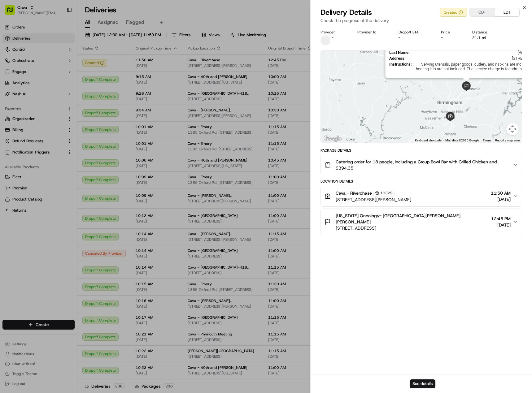 Image resolution: width=532 pixels, height=393 pixels. Describe the element at coordinates (373, 32) in the screenshot. I see `div: Provider Id` at that location.